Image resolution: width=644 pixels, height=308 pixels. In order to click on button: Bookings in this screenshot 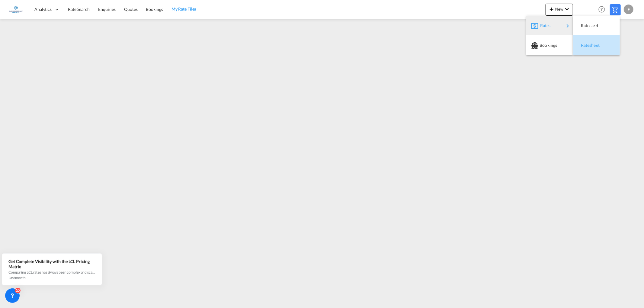, I will do `click(549, 45)`.